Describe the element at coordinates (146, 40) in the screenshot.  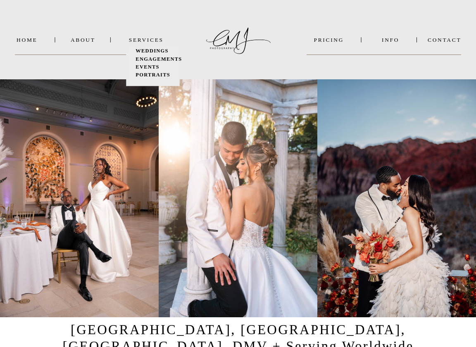
I see `nav: SERVICES` at that location.